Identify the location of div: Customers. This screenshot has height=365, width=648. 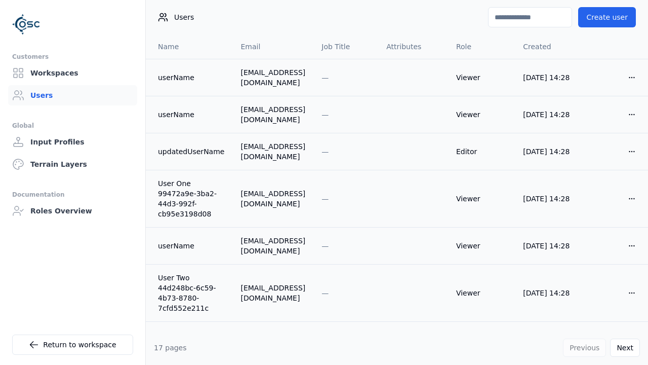
(72, 57).